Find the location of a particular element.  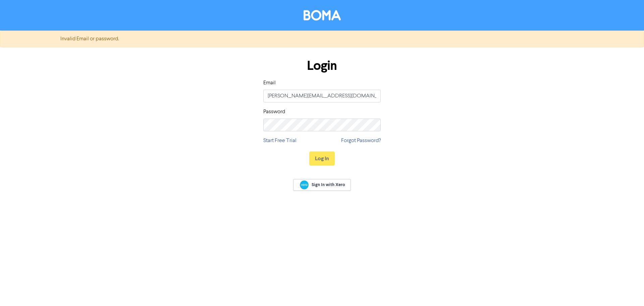

a: Forgot Password? is located at coordinates (361, 141).